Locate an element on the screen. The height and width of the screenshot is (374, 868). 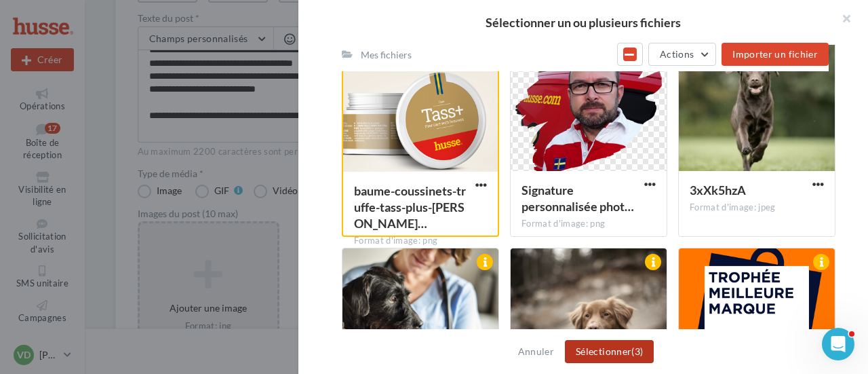
span: 3xXk5hzA is located at coordinates (718, 190).